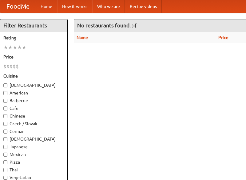 This screenshot has height=180, width=246. What do you see at coordinates (34, 101) in the screenshot?
I see `label: Barbecue` at bounding box center [34, 101].